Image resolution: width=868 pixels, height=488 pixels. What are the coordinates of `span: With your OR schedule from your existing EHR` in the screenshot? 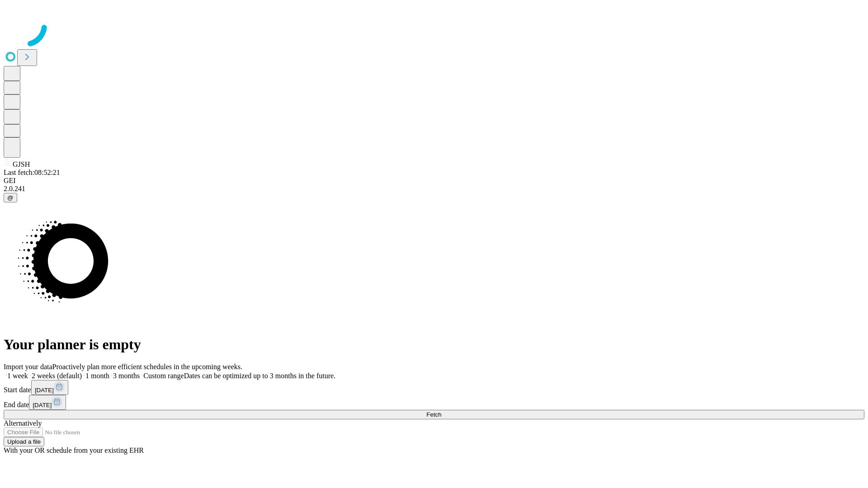 It's located at (74, 450).